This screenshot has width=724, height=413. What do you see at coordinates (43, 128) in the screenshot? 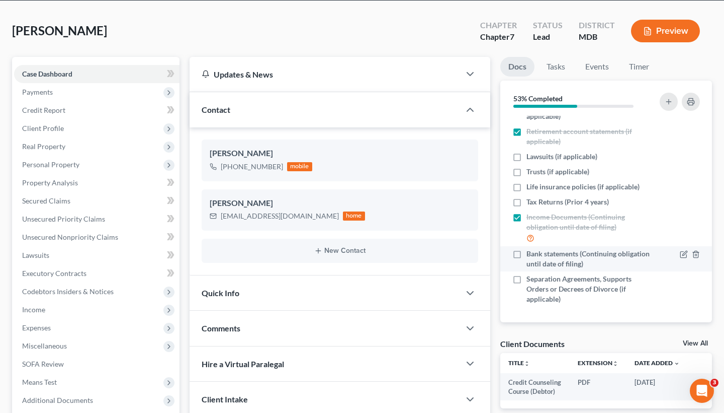
I see `span: Client Profile` at bounding box center [43, 128].